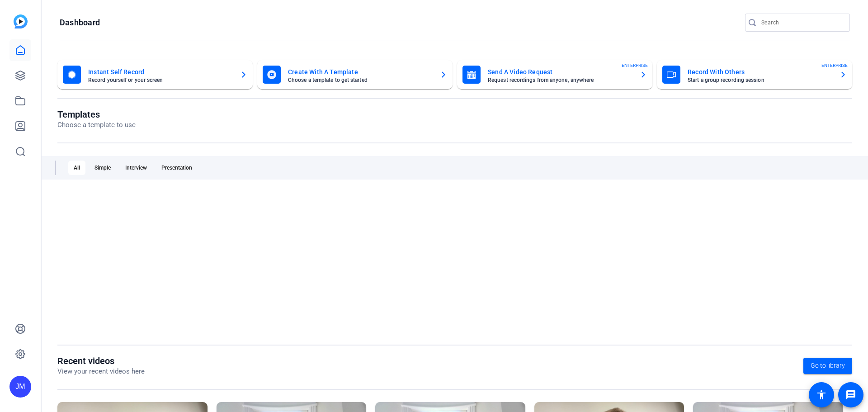 The image size is (868, 412). I want to click on div: Simple, so click(103, 168).